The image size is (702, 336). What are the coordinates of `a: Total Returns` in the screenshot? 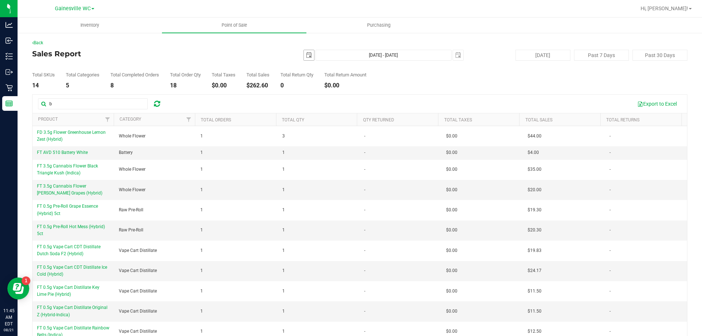 It's located at (622, 120).